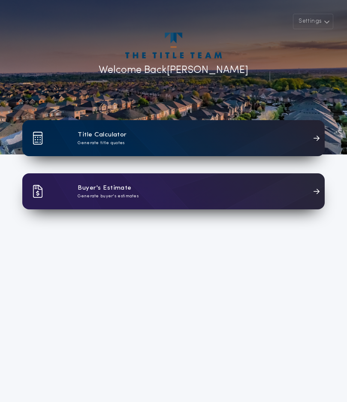 This screenshot has height=402, width=347. Describe the element at coordinates (101, 143) in the screenshot. I see `p: Generate title quotes` at that location.